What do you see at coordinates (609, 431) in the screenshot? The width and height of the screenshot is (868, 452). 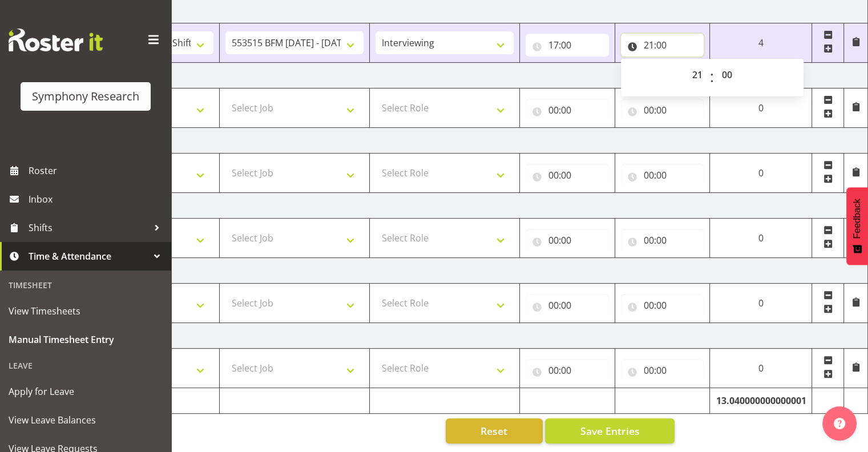 I see `span: Save Entries` at bounding box center [609, 431].